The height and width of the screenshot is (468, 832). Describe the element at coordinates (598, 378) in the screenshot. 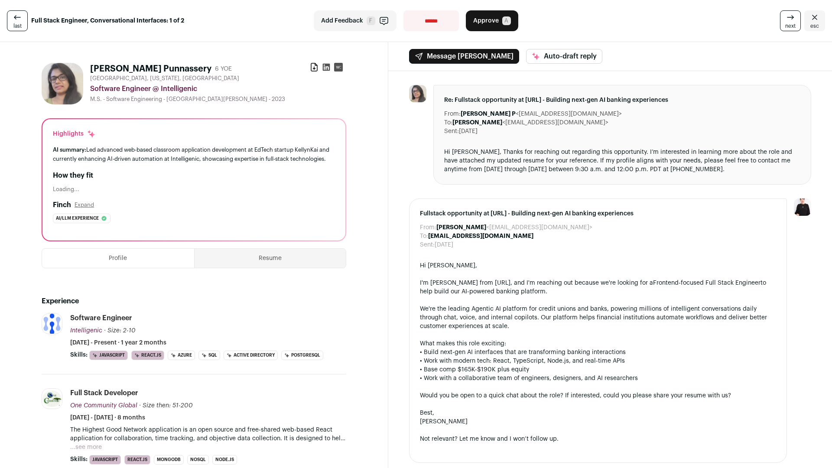

I see `div: • Work with a collaborative team of engineers, designers, and AI researchers` at that location.